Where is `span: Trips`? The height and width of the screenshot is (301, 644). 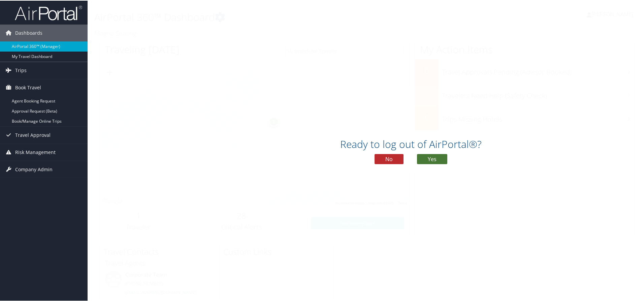
span: Trips is located at coordinates (21, 70).